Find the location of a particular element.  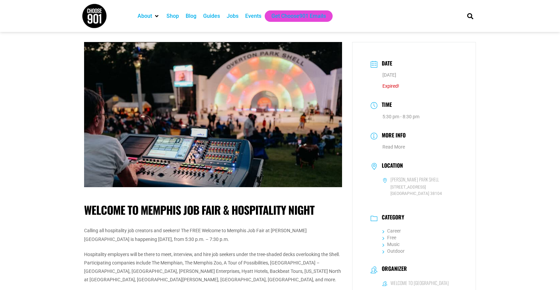

div: Get Choose901 Emails is located at coordinates (299, 16).